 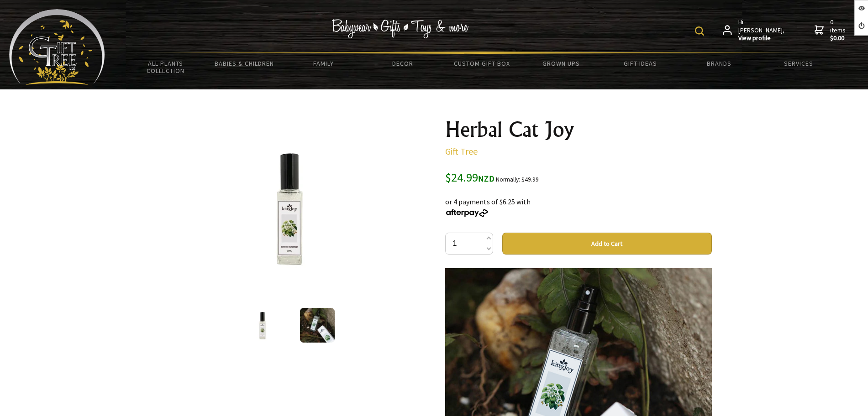 What do you see at coordinates (165, 67) in the screenshot?
I see `a: All Plants Collection` at bounding box center [165, 67].